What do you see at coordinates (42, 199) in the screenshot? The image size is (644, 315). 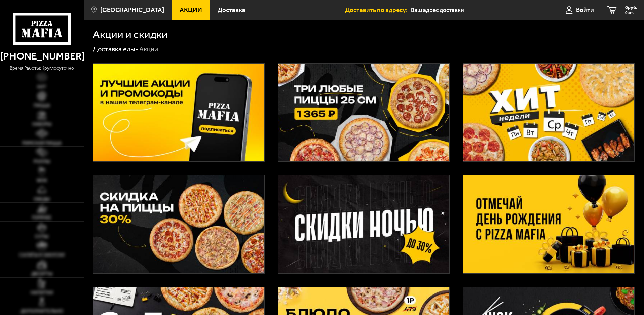 I see `span: Обеды` at bounding box center [42, 199].